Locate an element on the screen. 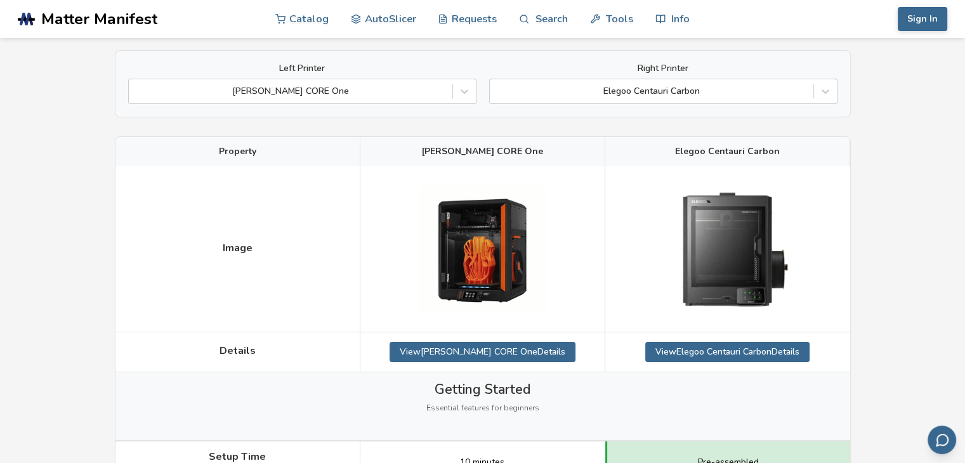 The width and height of the screenshot is (965, 463). span: Matter Manifest is located at coordinates (99, 19).